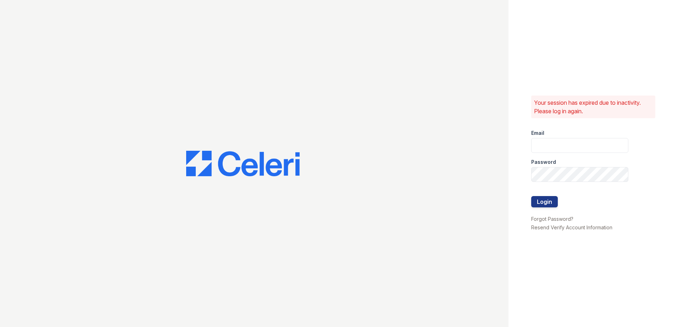 The width and height of the screenshot is (678, 327). What do you see at coordinates (537, 133) in the screenshot?
I see `label: Email` at bounding box center [537, 133].